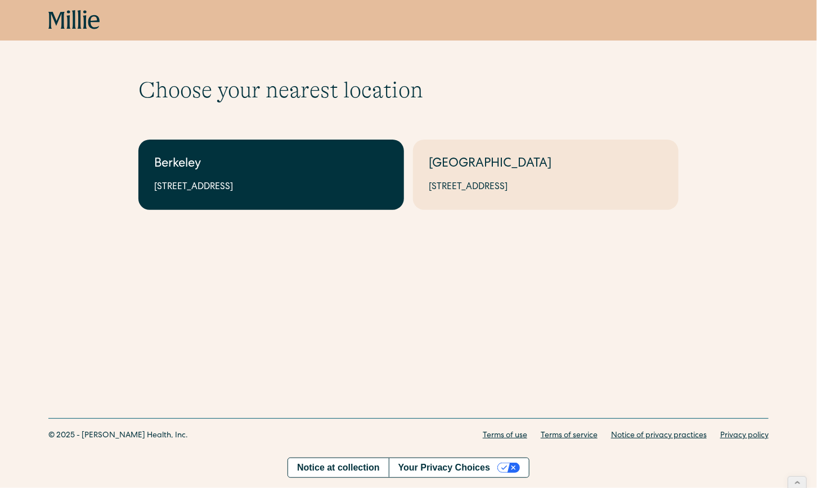 The image size is (817, 488). What do you see at coordinates (659, 435) in the screenshot?
I see `a: Notice of privacy practices` at bounding box center [659, 435].